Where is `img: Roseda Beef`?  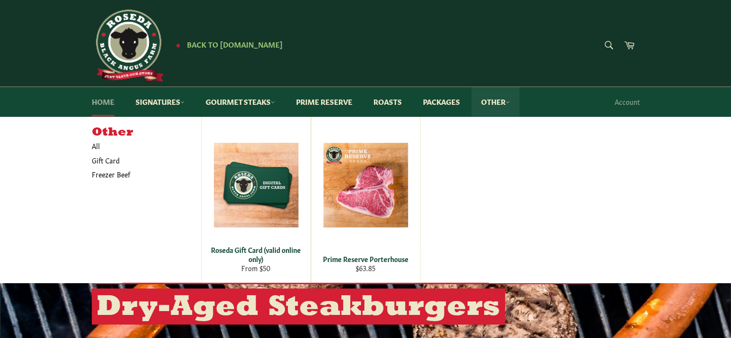
img: Roseda Beef is located at coordinates (128, 46).